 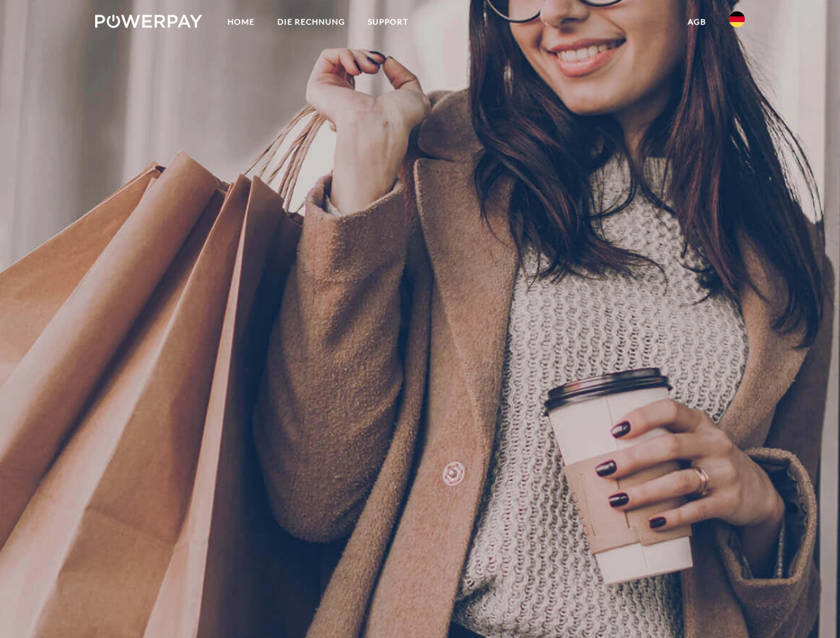 What do you see at coordinates (388, 22) in the screenshot?
I see `a: SUPPORT` at bounding box center [388, 22].